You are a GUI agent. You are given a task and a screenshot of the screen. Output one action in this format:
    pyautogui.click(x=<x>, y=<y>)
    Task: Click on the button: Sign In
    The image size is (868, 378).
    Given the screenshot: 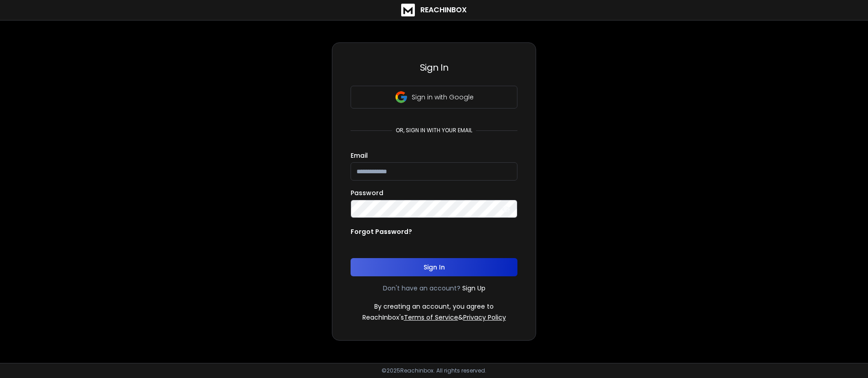 What is the action you would take?
    pyautogui.click(x=434, y=267)
    